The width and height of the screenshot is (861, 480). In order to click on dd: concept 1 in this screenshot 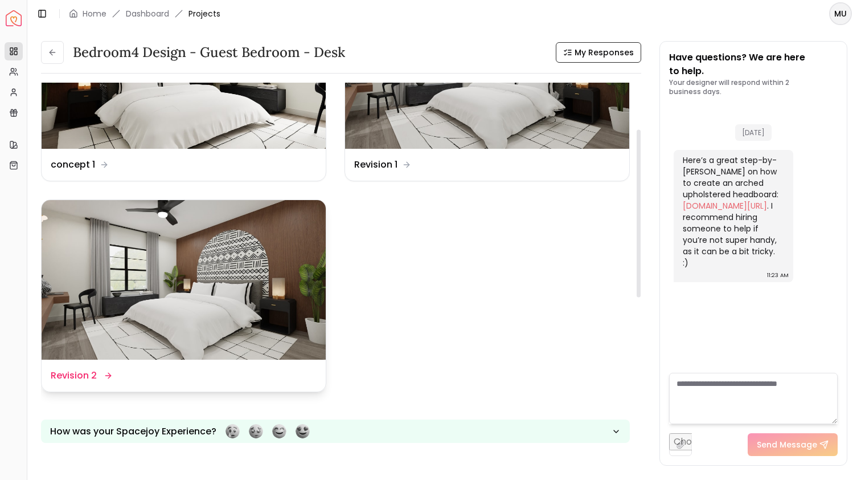, I will do `click(73, 165)`.